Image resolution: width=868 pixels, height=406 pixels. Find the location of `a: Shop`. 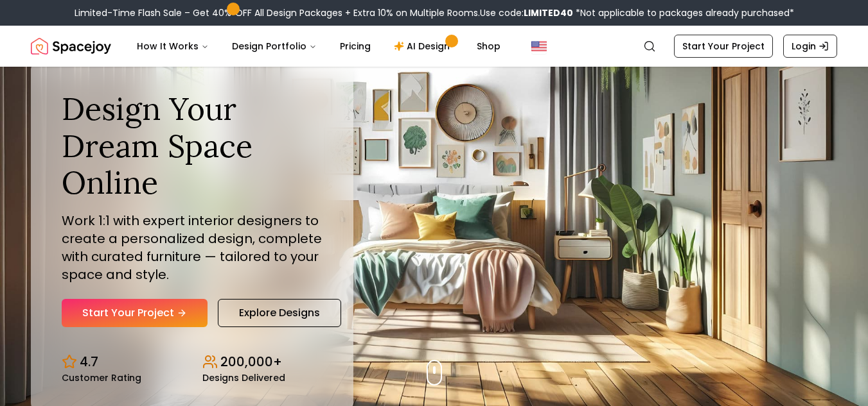

a: Shop is located at coordinates (488, 46).